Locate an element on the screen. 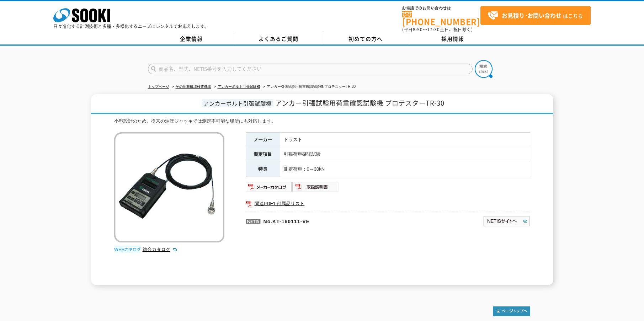 The image size is (644, 321). img: メーカーカタログ is located at coordinates (269, 187).